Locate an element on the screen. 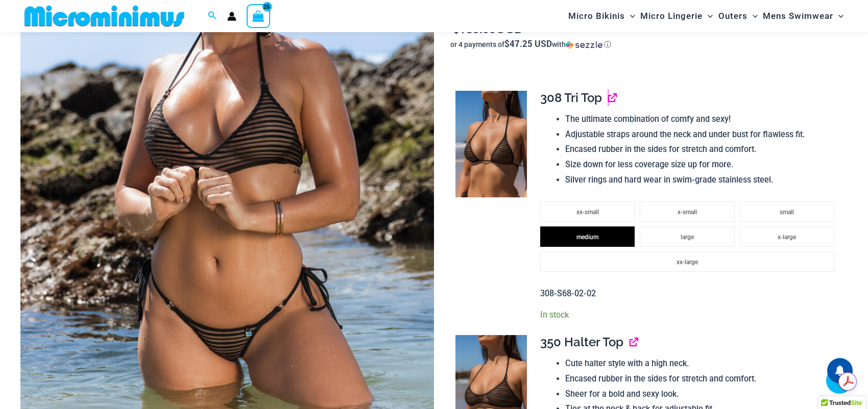 Image resolution: width=868 pixels, height=409 pixels. li: large is located at coordinates (687, 237).